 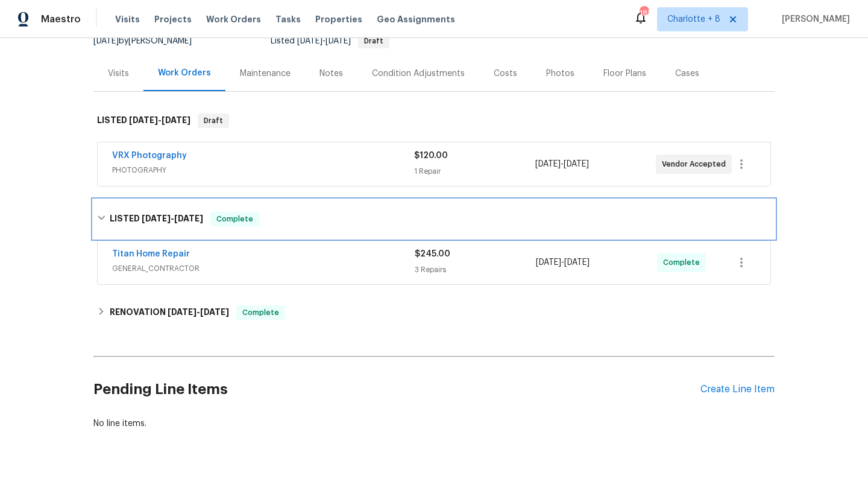 I want to click on span: Projects, so click(x=173, y=19).